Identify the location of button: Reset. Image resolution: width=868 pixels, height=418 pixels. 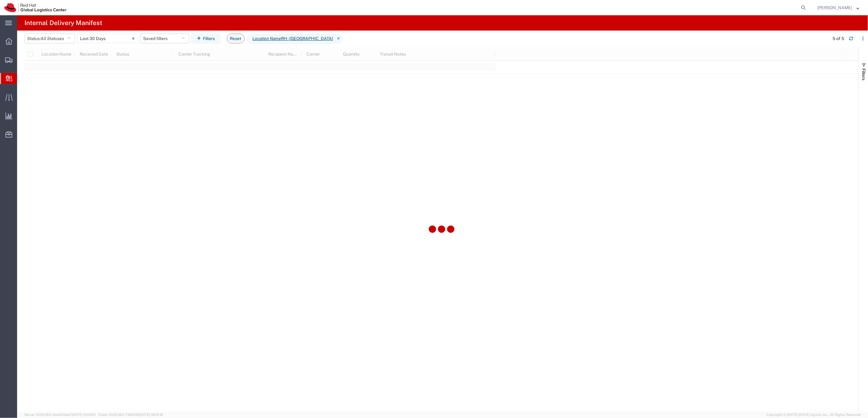
(236, 38).